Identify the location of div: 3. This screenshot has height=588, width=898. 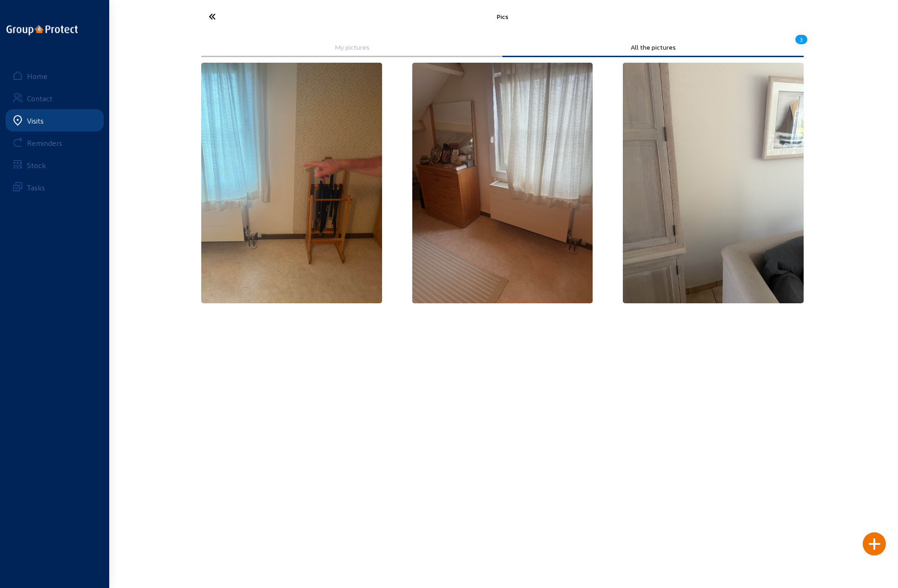
(802, 40).